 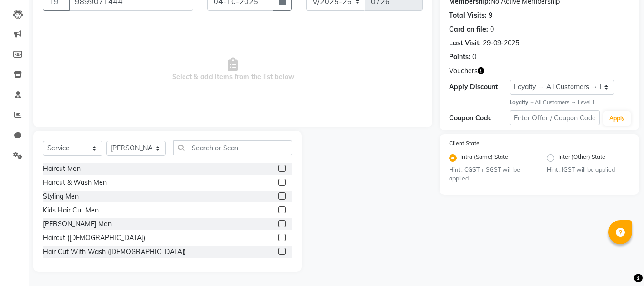 What do you see at coordinates (501, 43) in the screenshot?
I see `div: 29-09-2025` at bounding box center [501, 43].